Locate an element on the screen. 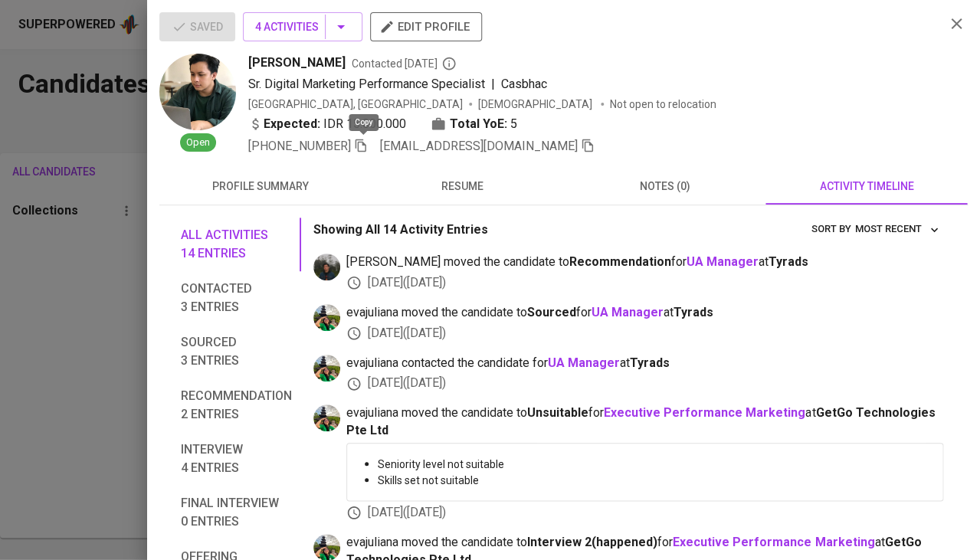 The width and height of the screenshot is (980, 560). span: Casbhac is located at coordinates (524, 83).